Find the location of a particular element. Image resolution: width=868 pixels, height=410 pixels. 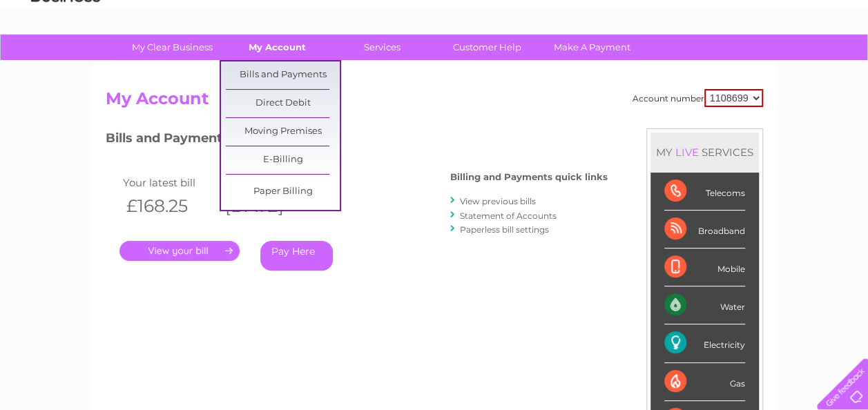

div: Water is located at coordinates (705, 305).